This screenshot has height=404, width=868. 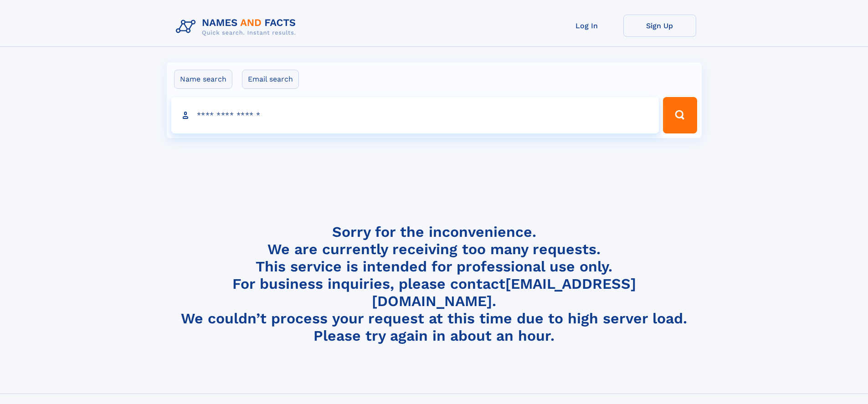 I want to click on label: Email search, so click(x=270, y=80).